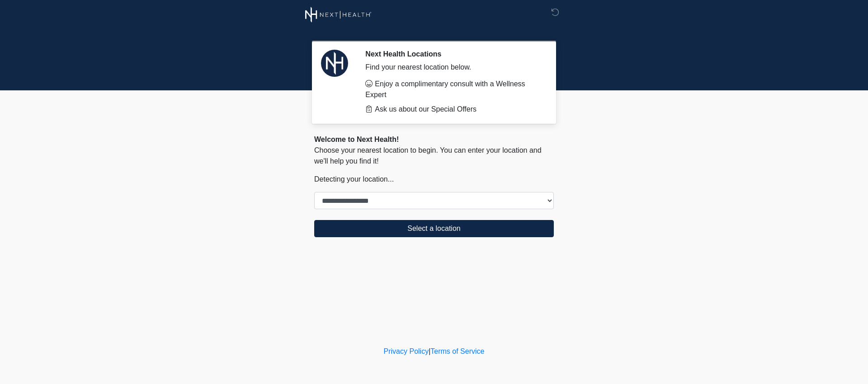 This screenshot has width=868, height=384. I want to click on span: Detecting your location..., so click(354, 179).